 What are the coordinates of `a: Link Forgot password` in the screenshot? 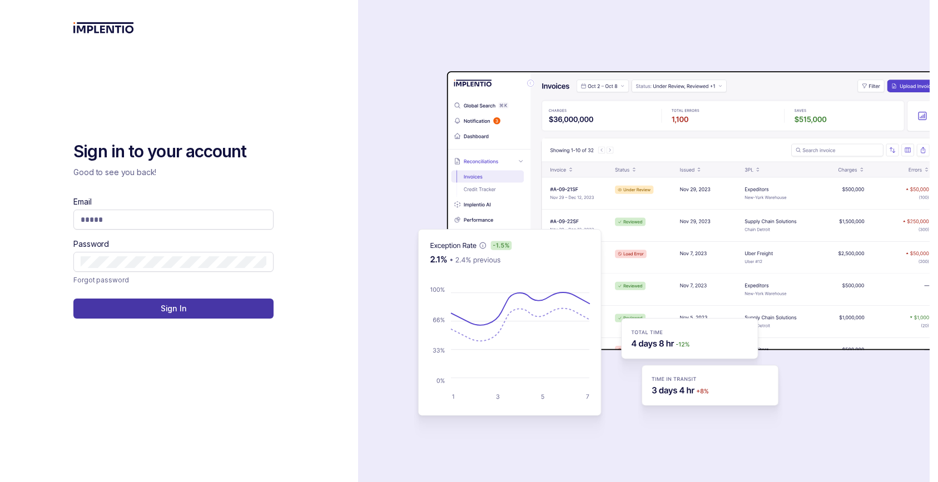 It's located at (101, 280).